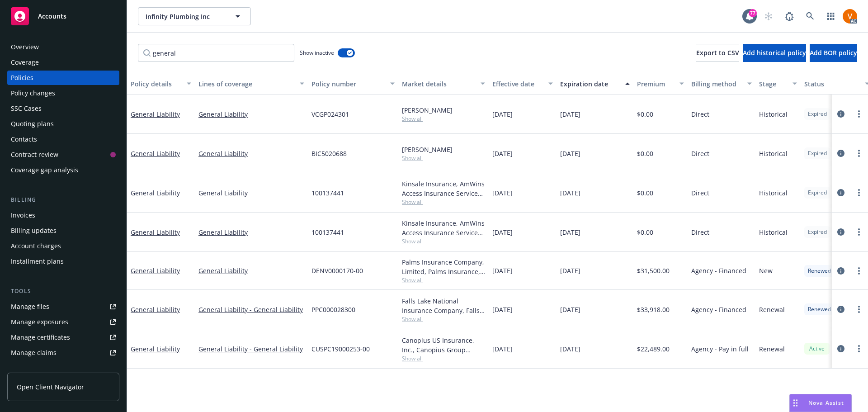 The width and height of the screenshot is (868, 412). Describe the element at coordinates (64, 353) in the screenshot. I see `a: Manage claims` at that location.